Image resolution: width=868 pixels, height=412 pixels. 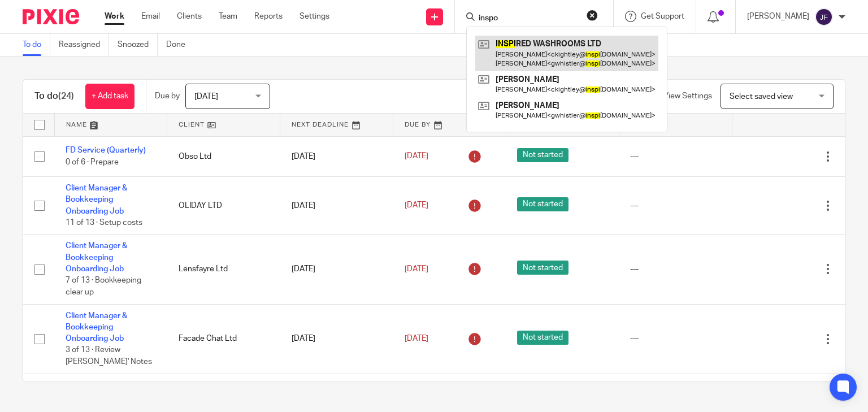 What do you see at coordinates (224, 269) in the screenshot?
I see `td: Lensfayre Ltd` at bounding box center [224, 269].